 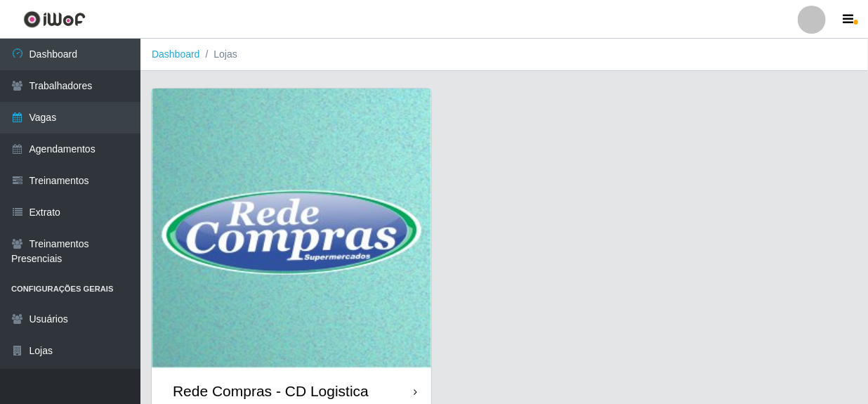 What do you see at coordinates (292, 228) in the screenshot?
I see `img: cardImg` at bounding box center [292, 228].